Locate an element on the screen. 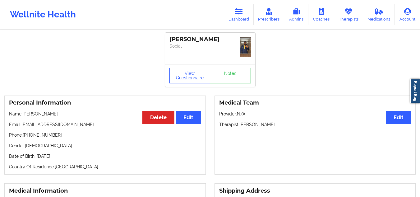 Image resolution: width=420 pixels, height=197 pixels. button: Delete is located at coordinates (158, 117).